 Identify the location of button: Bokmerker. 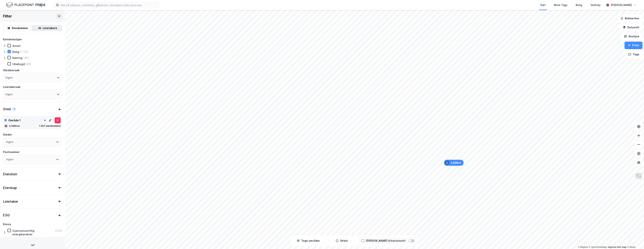
(630, 18).